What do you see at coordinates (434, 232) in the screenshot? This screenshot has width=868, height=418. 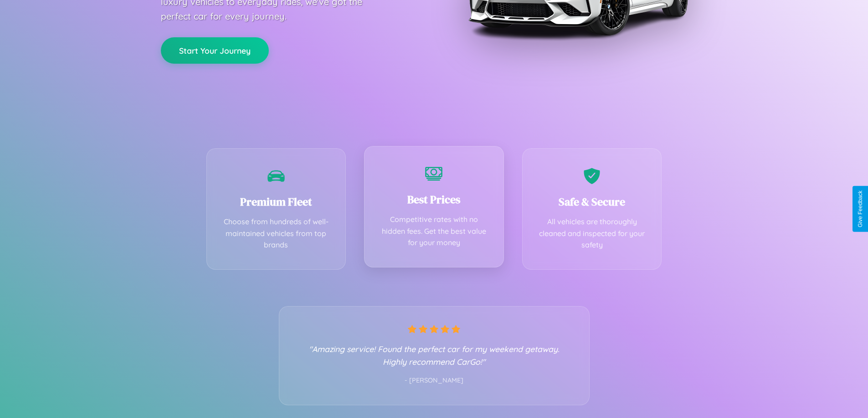 I see `p: Competitive rates with no hidden fees. Get the best value for your money` at bounding box center [434, 232].